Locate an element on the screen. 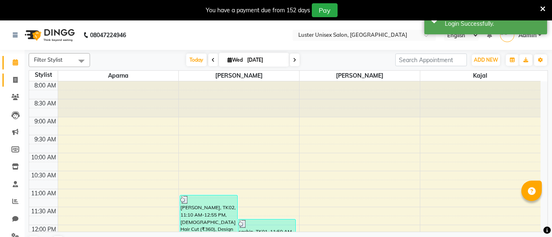  button: ADD NEW is located at coordinates (485, 60).